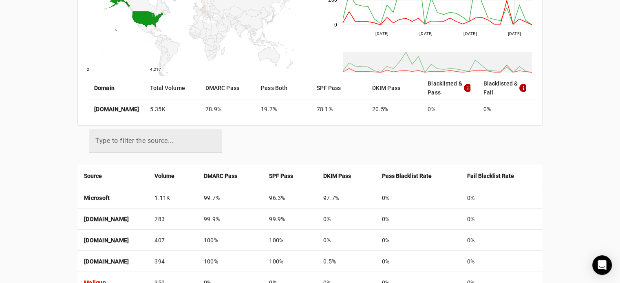 Image resolution: width=620 pixels, height=283 pixels. Describe the element at coordinates (282, 109) in the screenshot. I see `mat-cell: 19.7%` at that location.